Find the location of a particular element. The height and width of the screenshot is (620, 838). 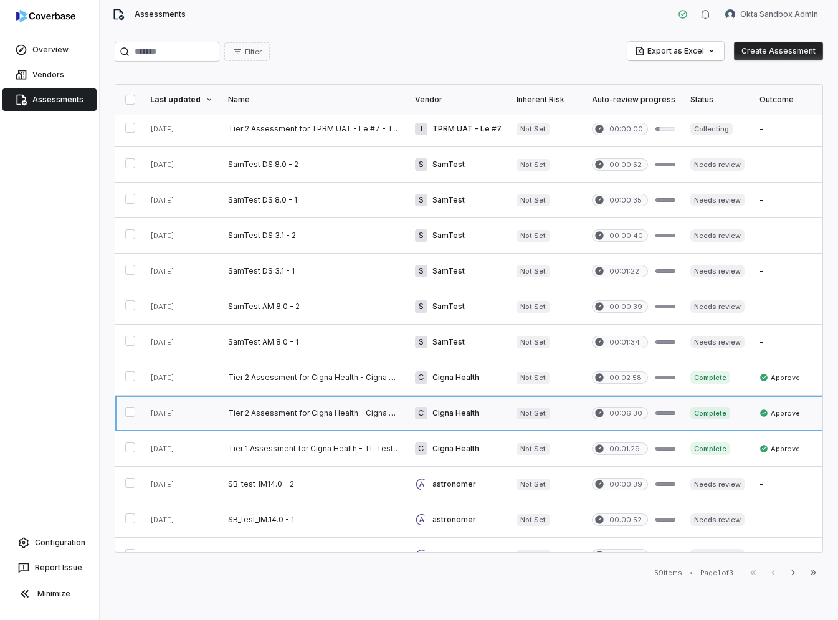

div: Last updated is located at coordinates (181, 100).